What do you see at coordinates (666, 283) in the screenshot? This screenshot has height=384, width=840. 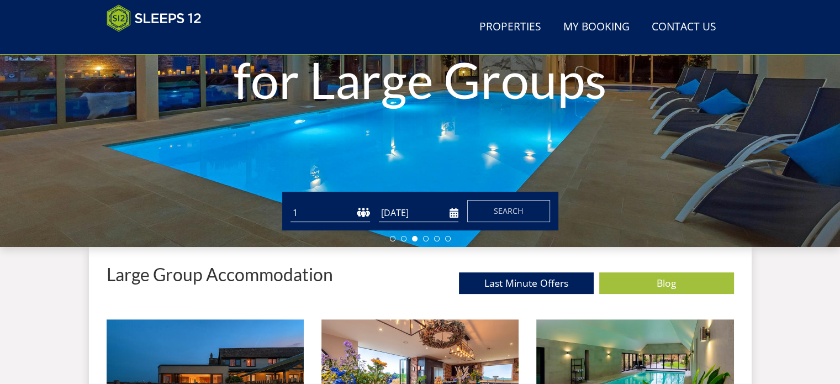 I see `a: Blog` at bounding box center [666, 283].